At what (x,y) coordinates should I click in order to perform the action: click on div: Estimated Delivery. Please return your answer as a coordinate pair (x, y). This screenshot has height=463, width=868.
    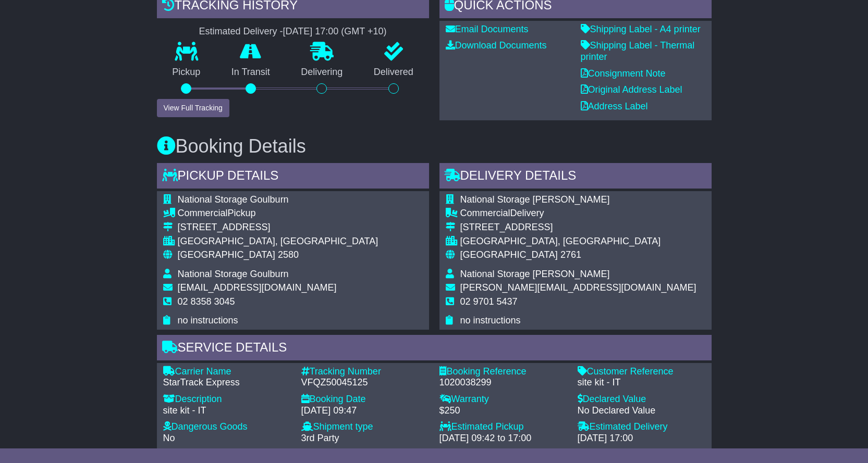
    Looking at the image, I should click on (641, 428).